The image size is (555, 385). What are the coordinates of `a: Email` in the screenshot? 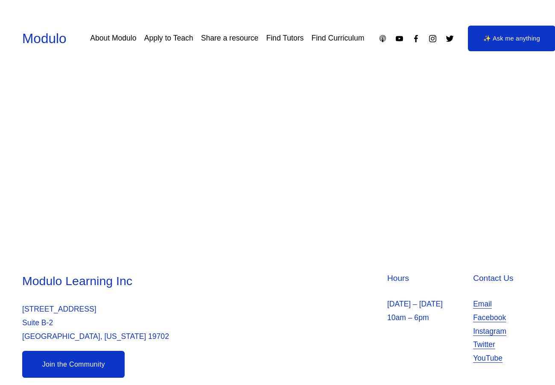 It's located at (483, 305).